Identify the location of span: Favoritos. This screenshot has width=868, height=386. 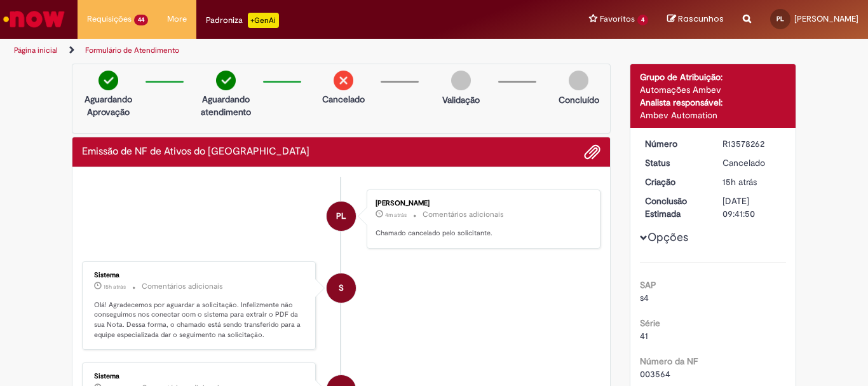
(617, 19).